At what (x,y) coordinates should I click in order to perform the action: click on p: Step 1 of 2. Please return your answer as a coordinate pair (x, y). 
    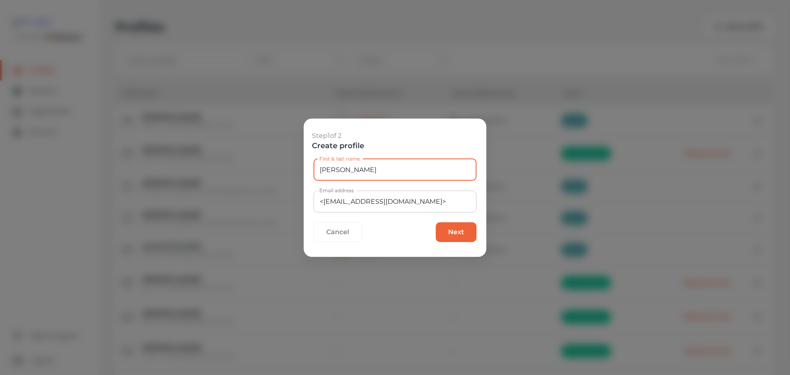
    Looking at the image, I should click on (338, 136).